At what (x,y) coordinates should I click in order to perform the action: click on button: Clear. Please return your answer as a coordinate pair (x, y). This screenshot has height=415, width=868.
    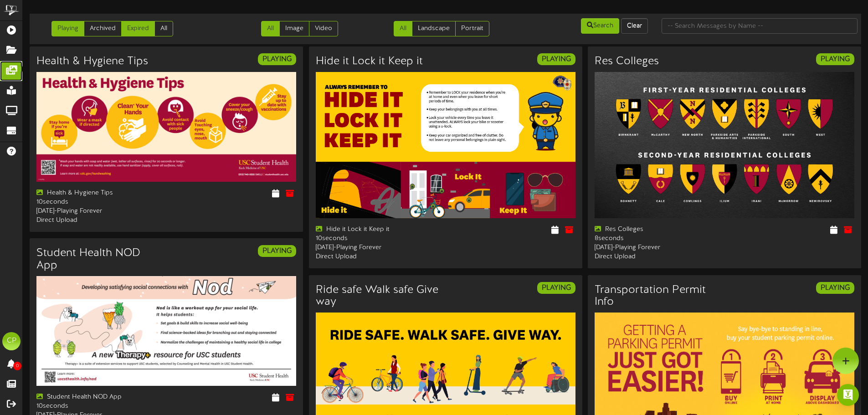
    Looking at the image, I should click on (634, 26).